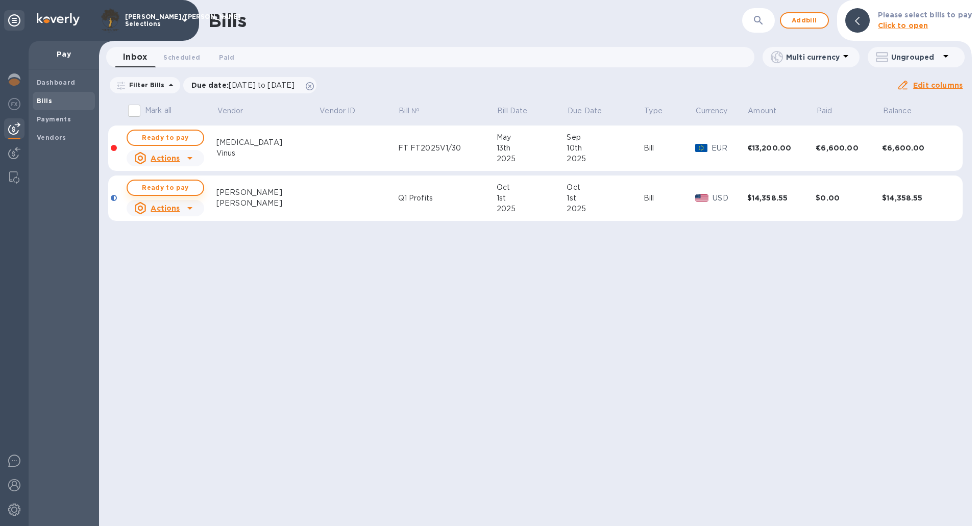 This screenshot has width=980, height=526. Describe the element at coordinates (135, 57) in the screenshot. I see `span: Inbox` at that location.